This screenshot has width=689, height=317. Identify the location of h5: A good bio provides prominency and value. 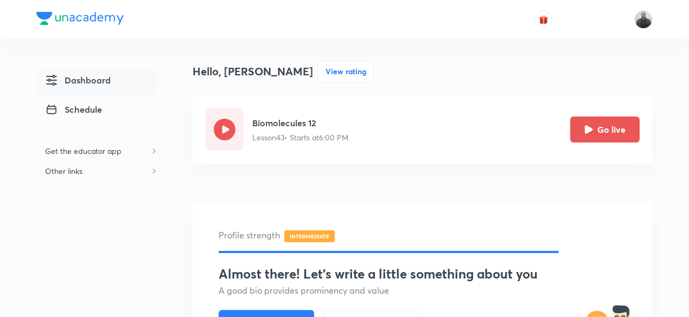
(423, 291).